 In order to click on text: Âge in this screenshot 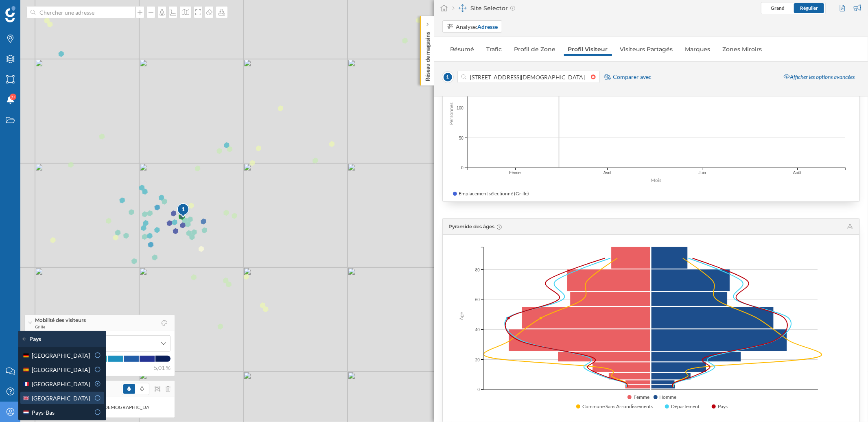, I will do `click(461, 316)`.